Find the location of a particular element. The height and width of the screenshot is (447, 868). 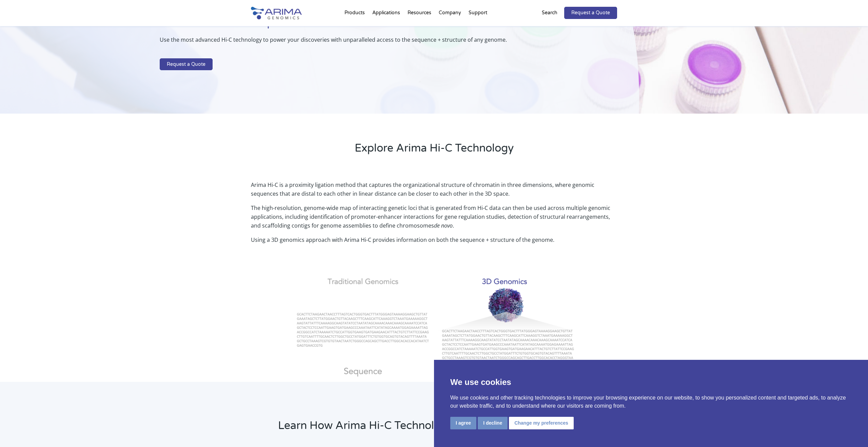

p: We use cookies is located at coordinates (651, 383).